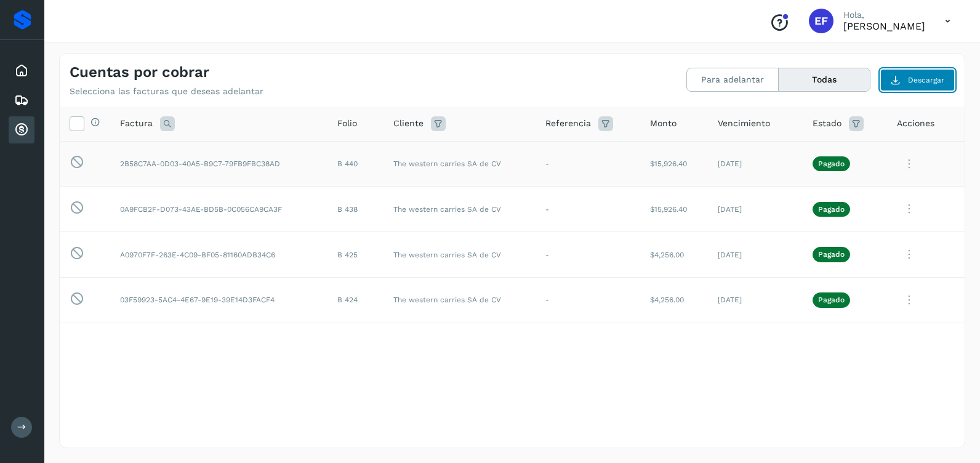 The width and height of the screenshot is (980, 463). I want to click on button: Descargar, so click(917, 80).